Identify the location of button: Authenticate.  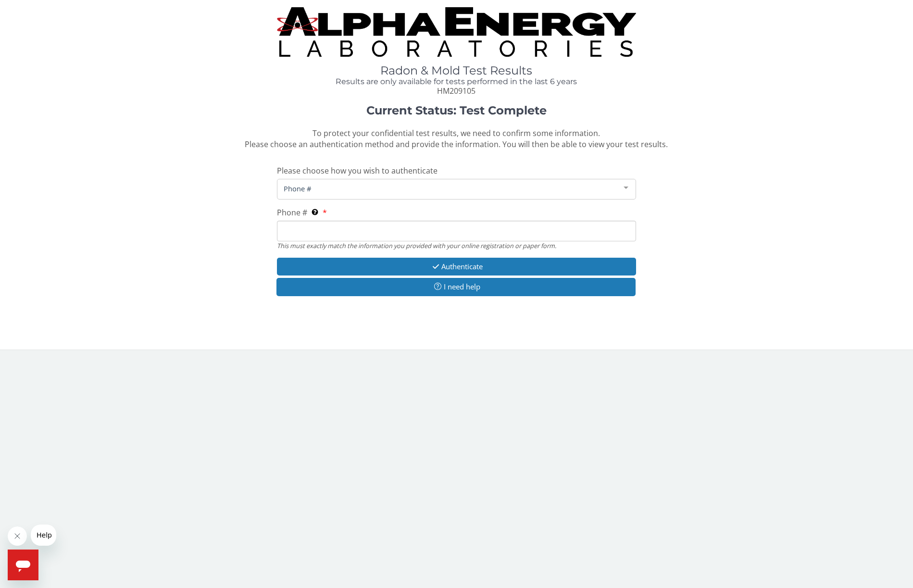
(457, 266).